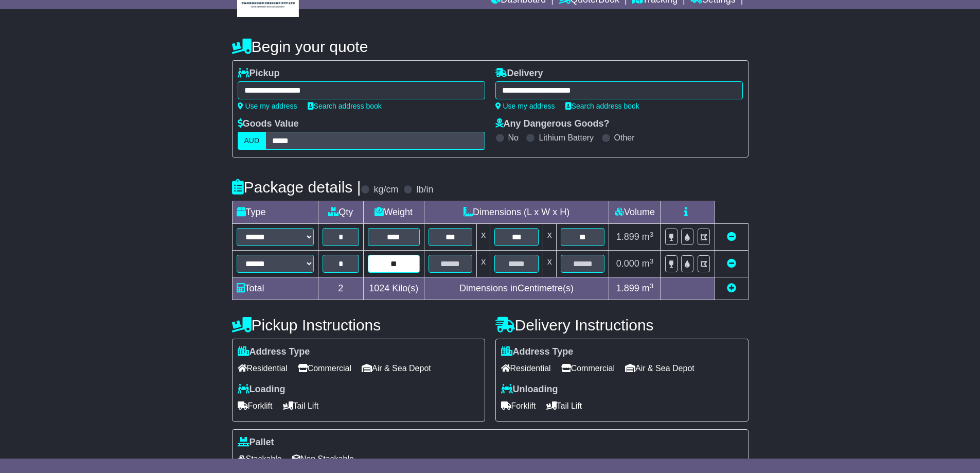 The width and height of the screenshot is (980, 473). Describe the element at coordinates (622, 324) in the screenshot. I see `h4: Delivery Instructions` at that location.